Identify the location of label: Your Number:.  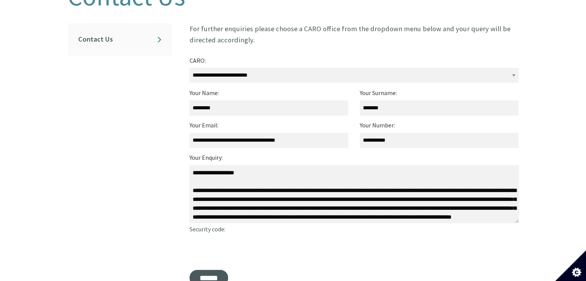
(377, 125).